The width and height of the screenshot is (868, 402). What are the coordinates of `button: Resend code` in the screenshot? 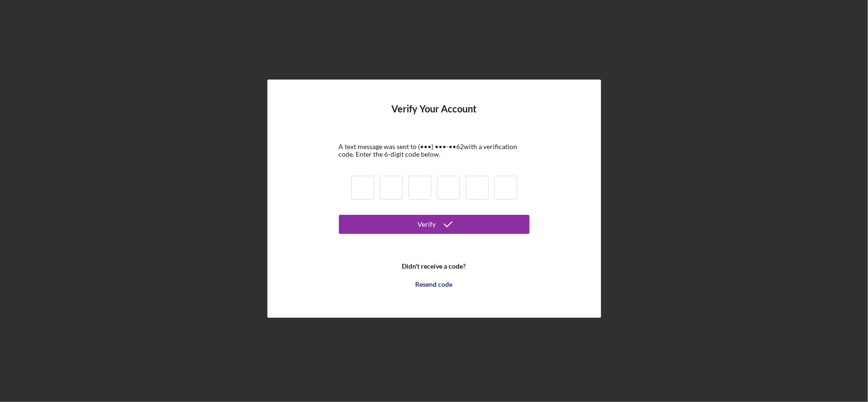 It's located at (434, 284).